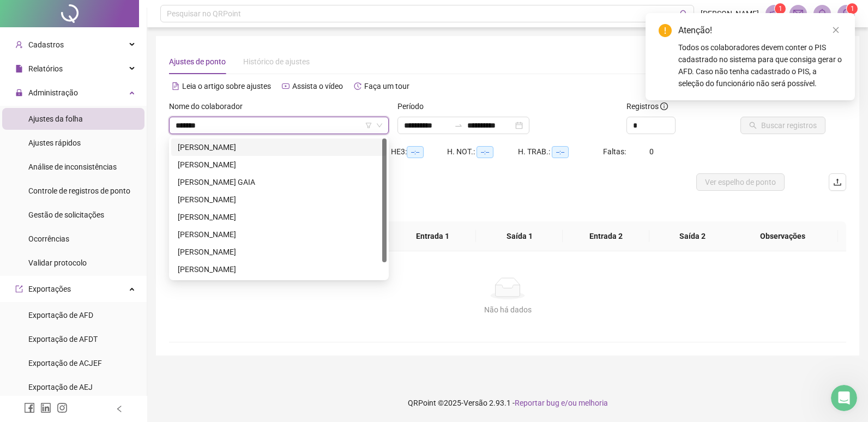  What do you see at coordinates (55, 119) in the screenshot?
I see `span: Ajustes da folha` at bounding box center [55, 119].